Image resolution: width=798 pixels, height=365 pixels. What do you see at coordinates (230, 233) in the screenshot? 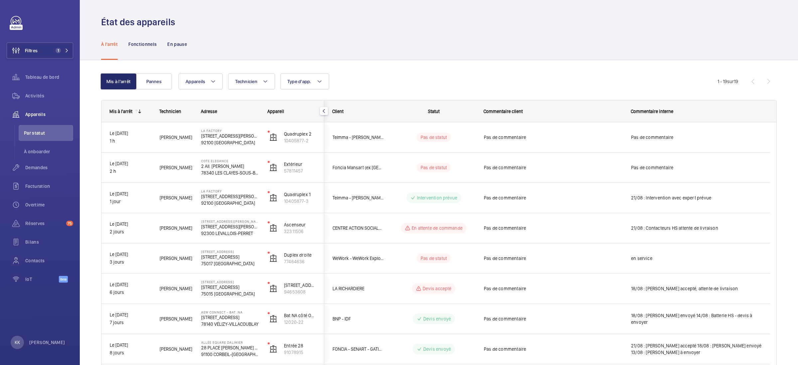
I see `p: 92300 LEVALLOIS-PERRET` at bounding box center [230, 233].